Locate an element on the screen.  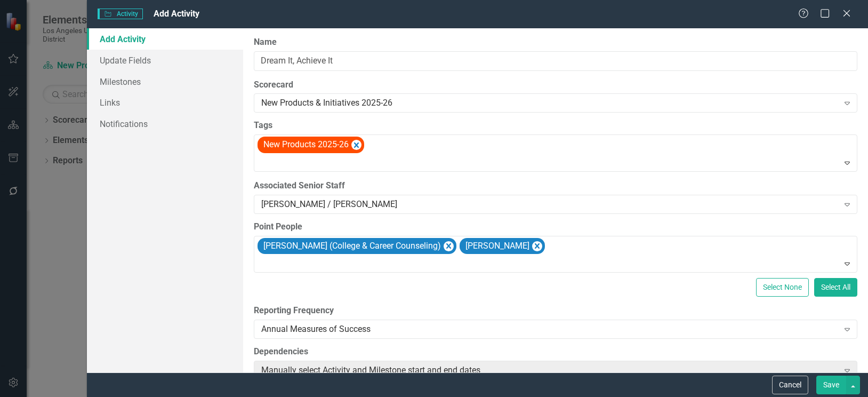
input: Activity Name is located at coordinates (555, 61).